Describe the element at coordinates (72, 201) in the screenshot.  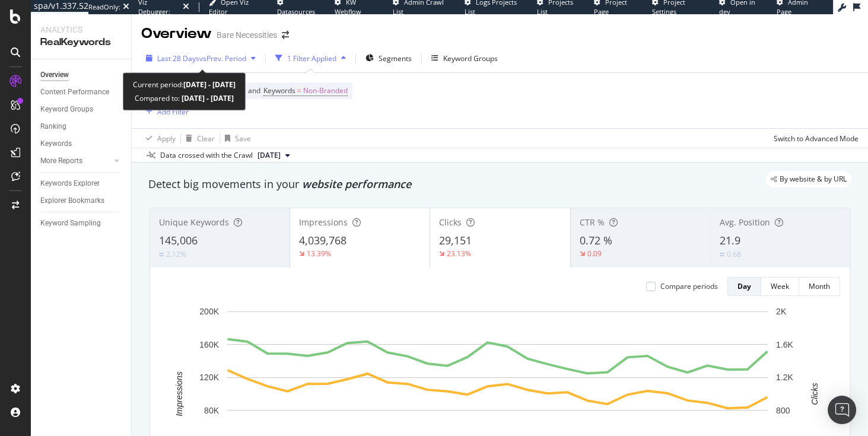
I see `div: Explorer Bookmarks` at that location.